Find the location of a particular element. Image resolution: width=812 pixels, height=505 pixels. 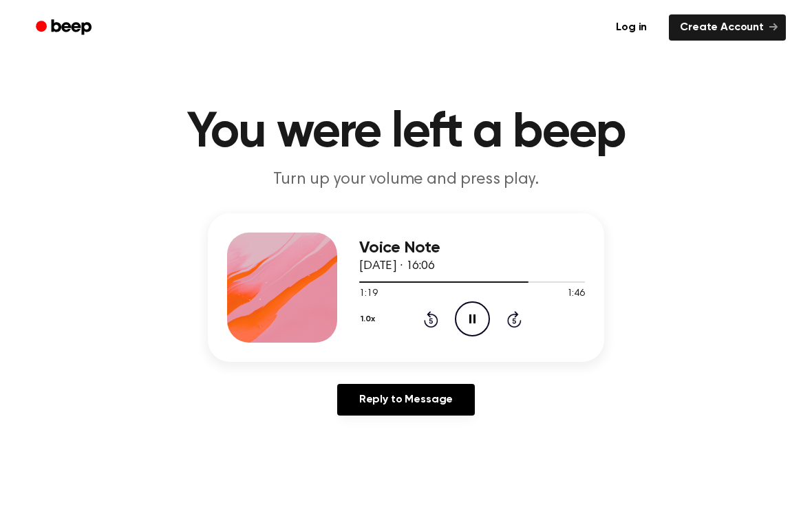

span: 1:19 is located at coordinates (368, 294).